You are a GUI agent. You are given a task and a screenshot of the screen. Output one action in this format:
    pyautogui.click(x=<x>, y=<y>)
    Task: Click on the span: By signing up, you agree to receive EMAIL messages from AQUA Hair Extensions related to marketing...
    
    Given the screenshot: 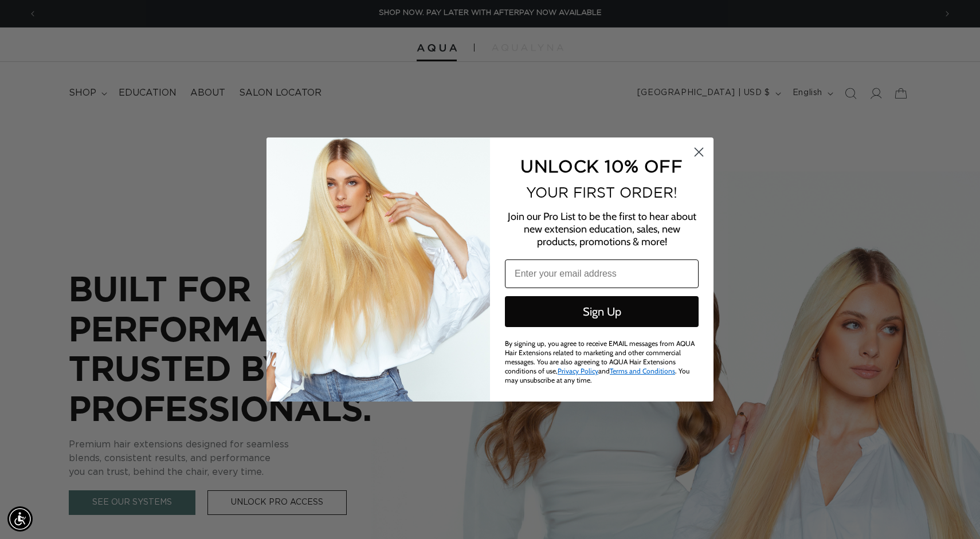 What is the action you would take?
    pyautogui.click(x=599, y=362)
    